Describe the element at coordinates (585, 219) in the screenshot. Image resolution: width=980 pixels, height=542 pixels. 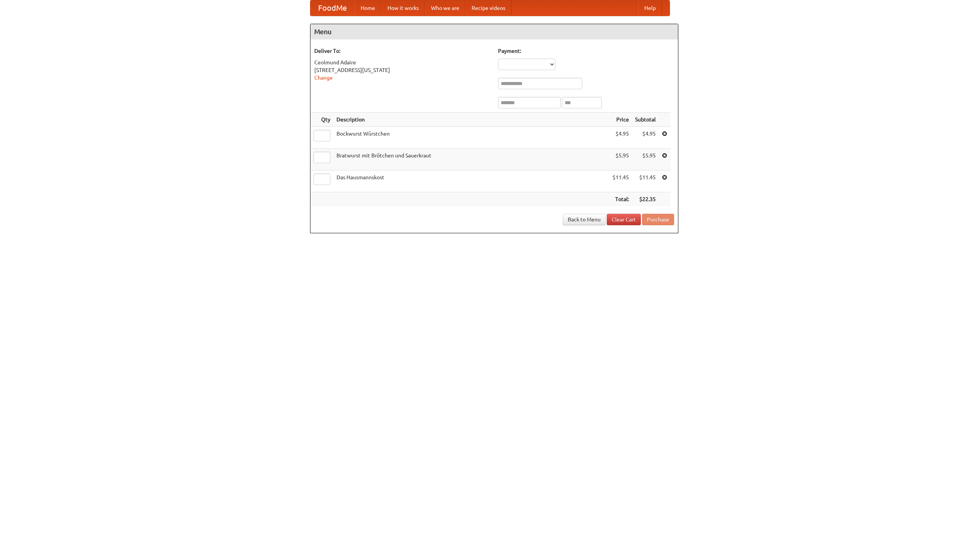
I see `a: Back to Menu` at that location.